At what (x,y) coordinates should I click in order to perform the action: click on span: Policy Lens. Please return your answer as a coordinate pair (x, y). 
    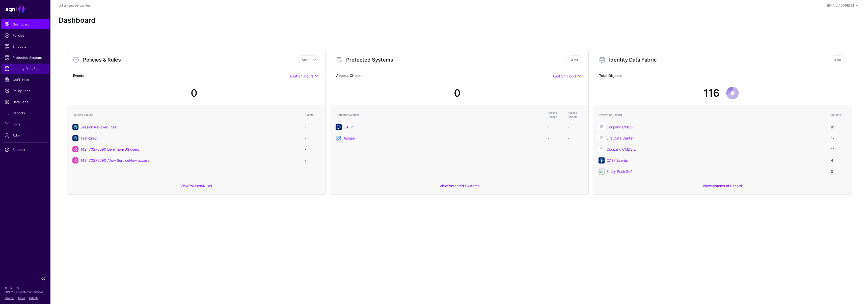
    Looking at the image, I should click on (25, 91).